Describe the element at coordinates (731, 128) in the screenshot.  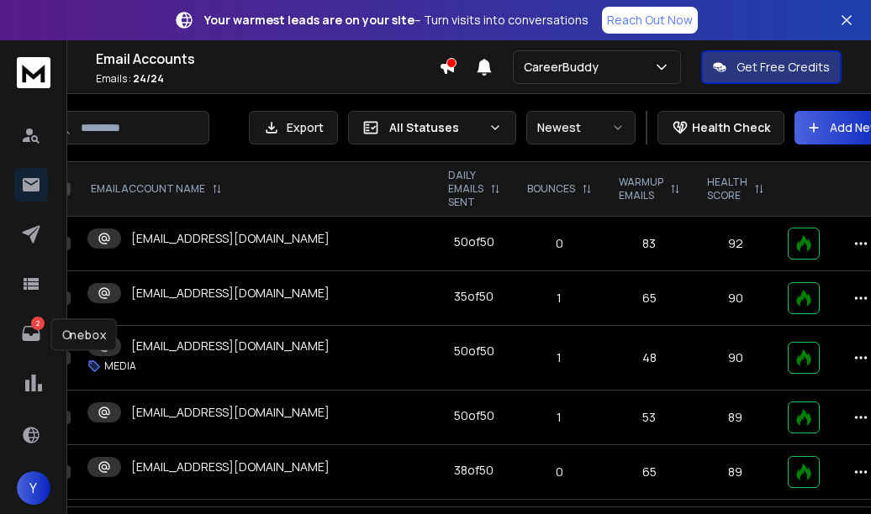
I see `p: Health Check` at that location.